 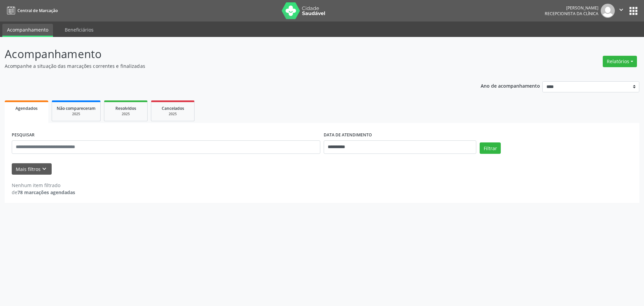 What do you see at coordinates (44, 169) in the screenshot?
I see `i: keyboard_arrow_down` at bounding box center [44, 169].